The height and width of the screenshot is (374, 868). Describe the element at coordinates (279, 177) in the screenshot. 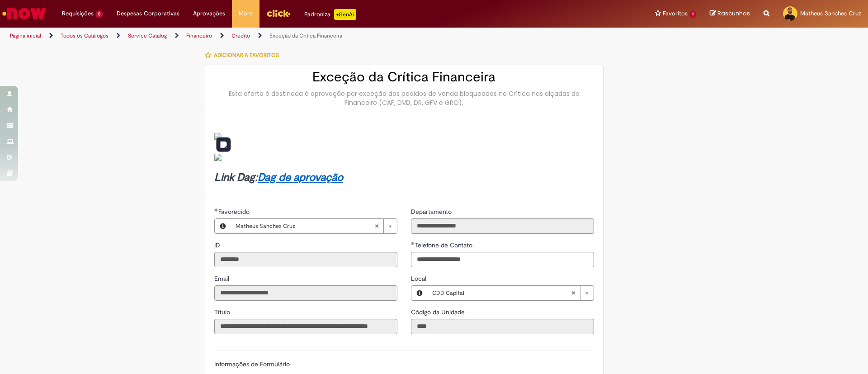

I see `strong: Link Dag:` at that location.